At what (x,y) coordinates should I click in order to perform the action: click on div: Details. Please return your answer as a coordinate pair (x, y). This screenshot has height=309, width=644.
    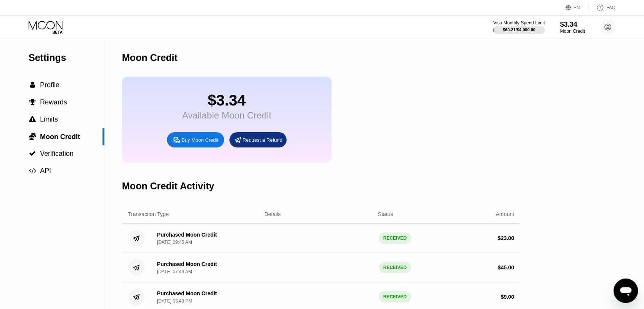
    Looking at the image, I should click on (272, 214).